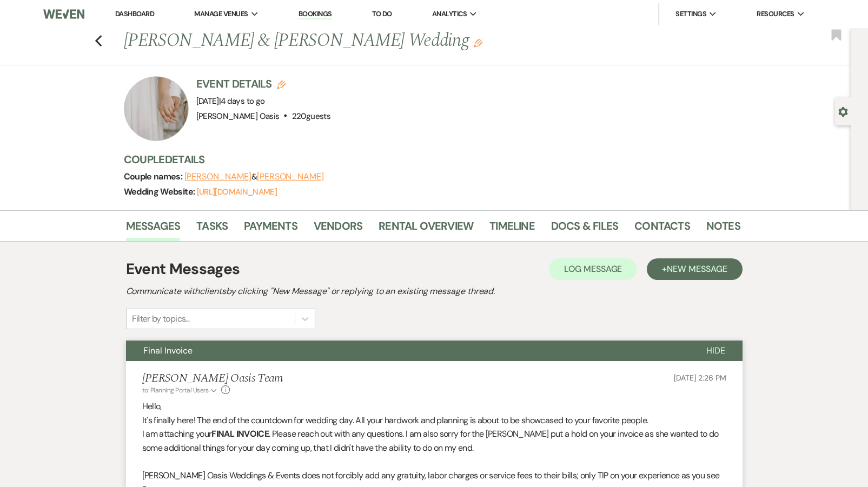 The height and width of the screenshot is (487, 868). I want to click on span: Wedding Website:, so click(160, 192).